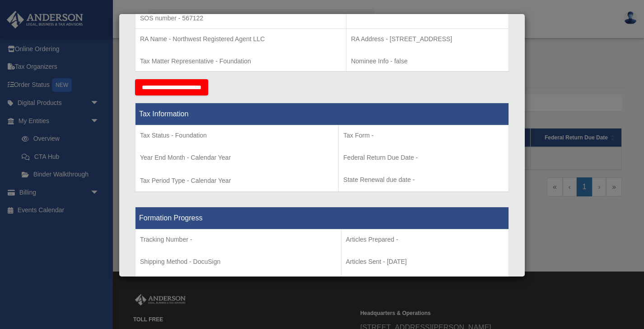  What do you see at coordinates (424, 179) in the screenshot?
I see `p: State Renewal due date -` at bounding box center [424, 179].